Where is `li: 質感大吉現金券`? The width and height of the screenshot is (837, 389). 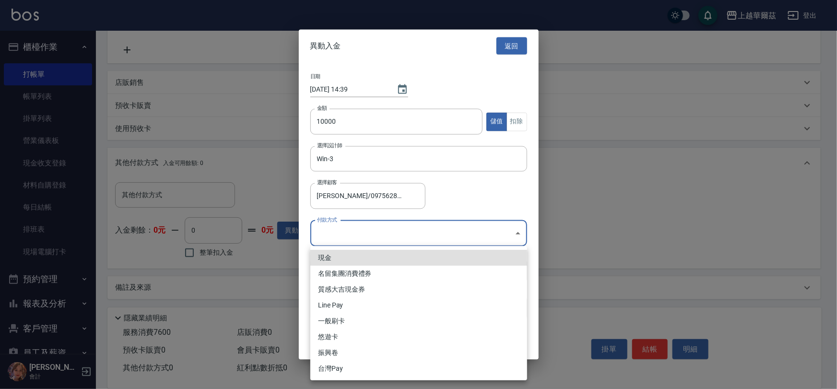 li: 質感大吉現金券 is located at coordinates (419, 289).